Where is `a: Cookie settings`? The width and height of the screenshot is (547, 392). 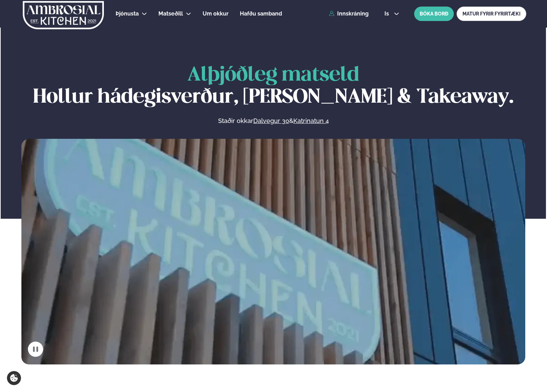
a: Cookie settings is located at coordinates (14, 379).